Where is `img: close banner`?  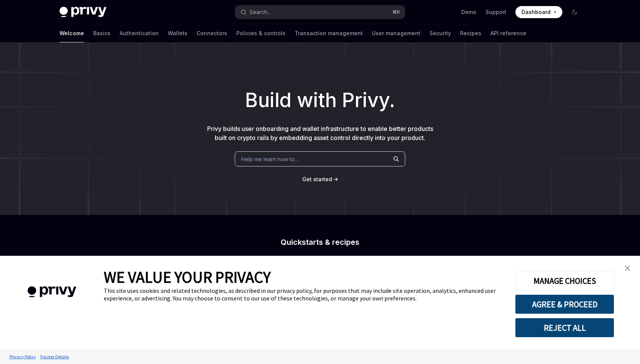 img: close banner is located at coordinates (627, 268).